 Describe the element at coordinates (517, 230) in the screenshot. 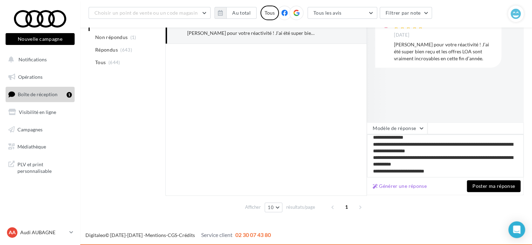

I see `div: Open Intercom Messenger` at that location.